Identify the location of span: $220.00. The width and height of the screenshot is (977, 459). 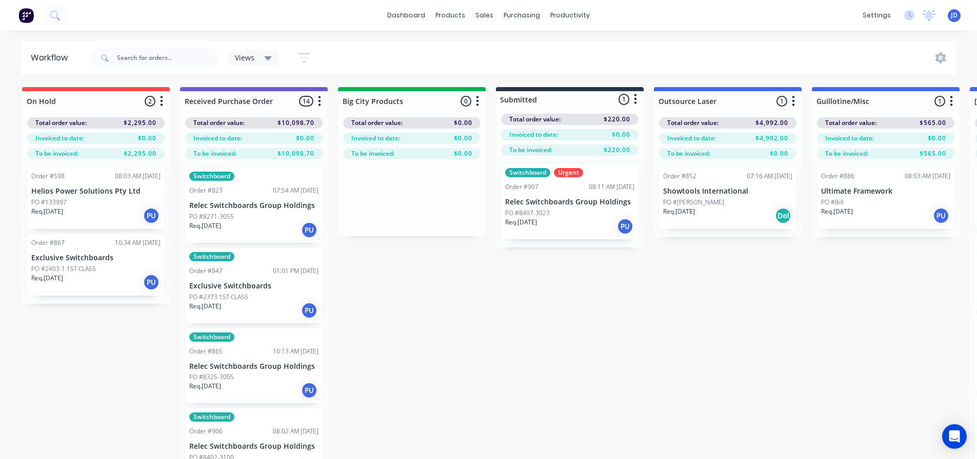
(617, 150).